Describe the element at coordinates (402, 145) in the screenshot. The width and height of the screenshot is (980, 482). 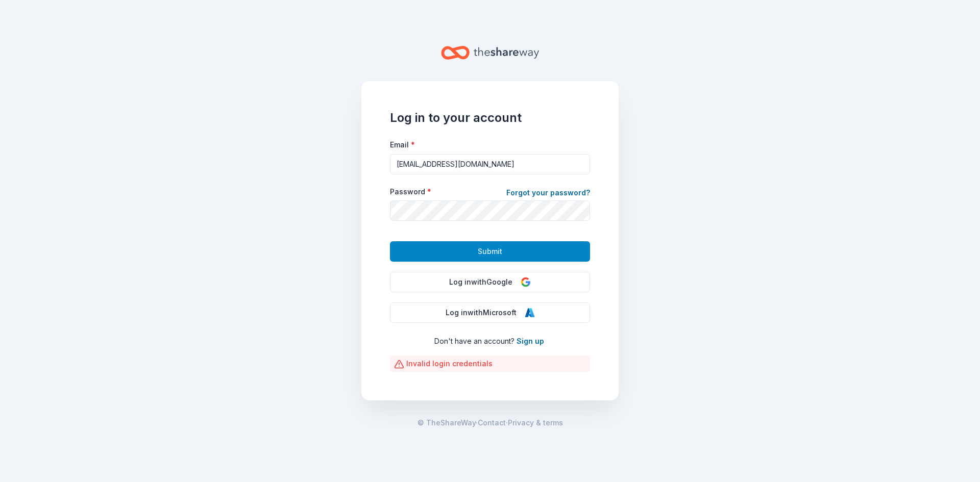
I see `label: Email` at that location.